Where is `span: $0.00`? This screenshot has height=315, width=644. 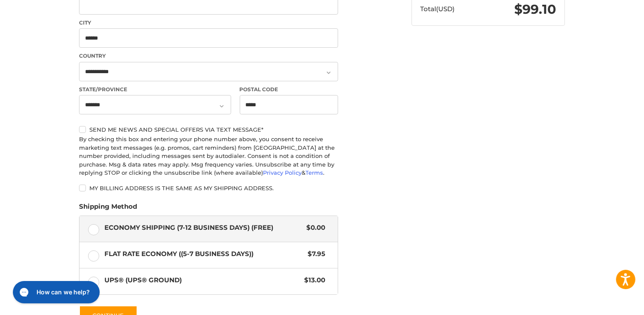
span: $0.00 is located at coordinates (314, 227).